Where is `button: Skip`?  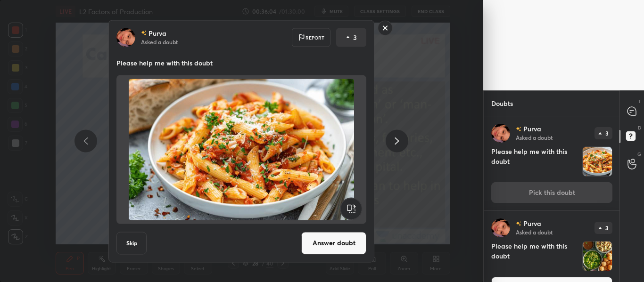 button: Skip is located at coordinates (132, 243).